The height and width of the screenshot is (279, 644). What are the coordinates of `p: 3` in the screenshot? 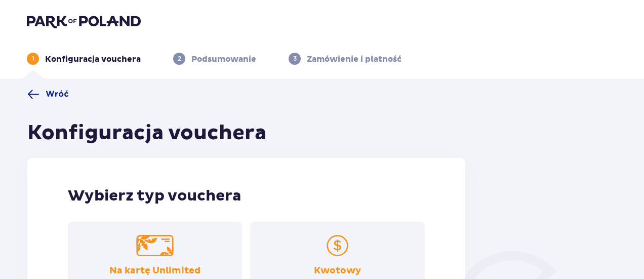 It's located at (294, 59).